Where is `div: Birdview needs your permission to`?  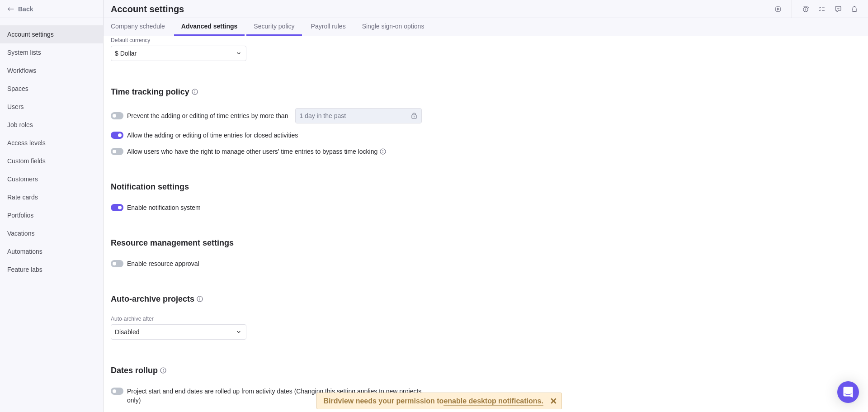 div: Birdview needs your permission to is located at coordinates (434, 400).